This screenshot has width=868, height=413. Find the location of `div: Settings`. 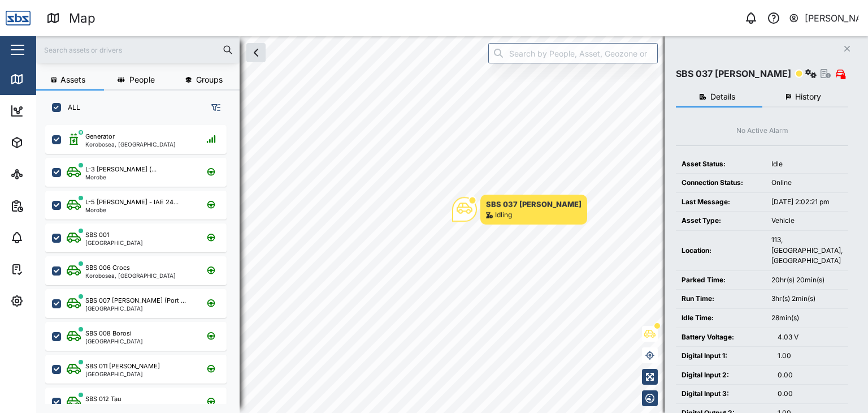

div: Settings is located at coordinates (49, 301).